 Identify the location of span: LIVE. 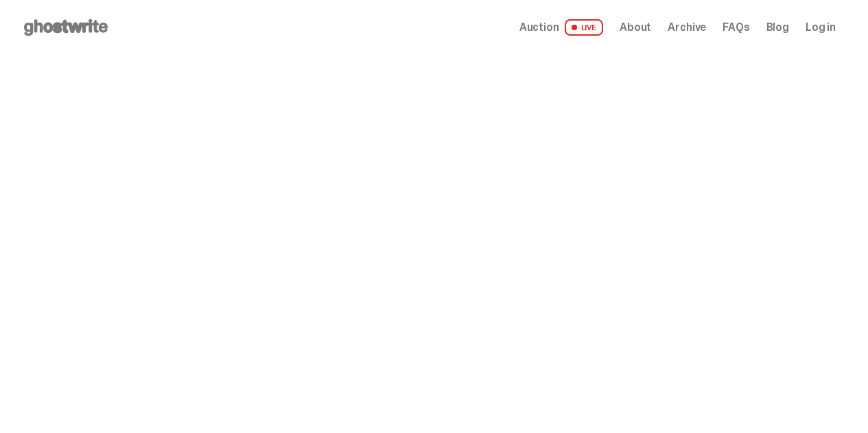
(584, 28).